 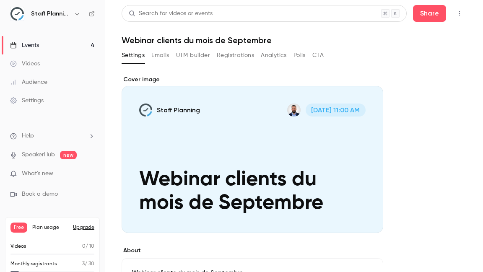 What do you see at coordinates (52, 136) in the screenshot?
I see `li: help-dropdown-opener` at bounding box center [52, 136].